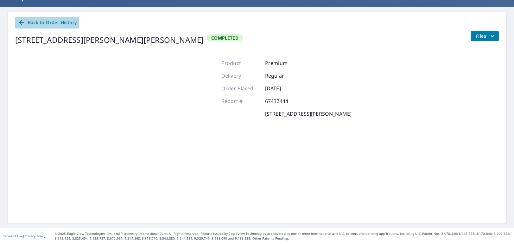  Describe the element at coordinates (240, 63) in the screenshot. I see `p: Product` at that location.